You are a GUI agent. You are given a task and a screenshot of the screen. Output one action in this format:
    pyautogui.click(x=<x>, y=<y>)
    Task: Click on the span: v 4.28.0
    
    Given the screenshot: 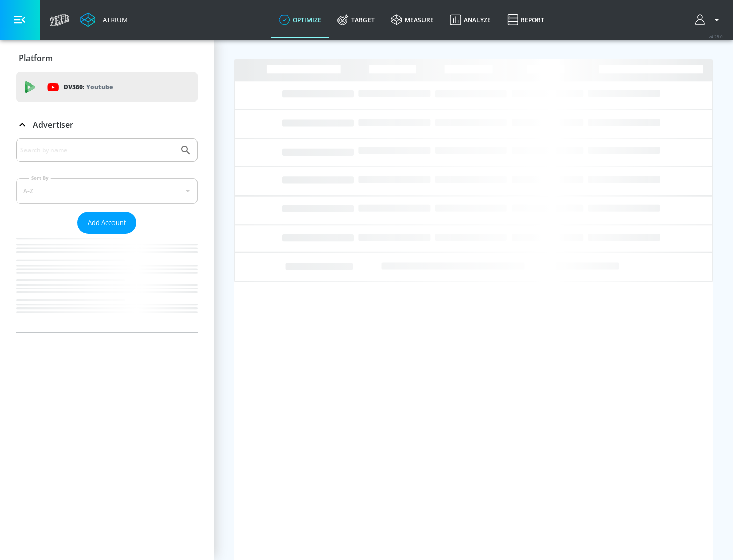 What is the action you would take?
    pyautogui.click(x=716, y=36)
    